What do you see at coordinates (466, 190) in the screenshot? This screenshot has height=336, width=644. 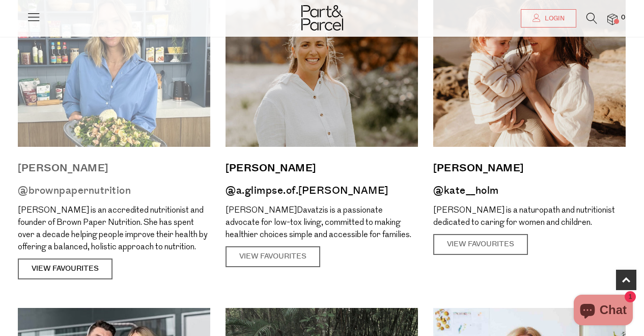 I see `a: @kate__holm` at bounding box center [466, 190].